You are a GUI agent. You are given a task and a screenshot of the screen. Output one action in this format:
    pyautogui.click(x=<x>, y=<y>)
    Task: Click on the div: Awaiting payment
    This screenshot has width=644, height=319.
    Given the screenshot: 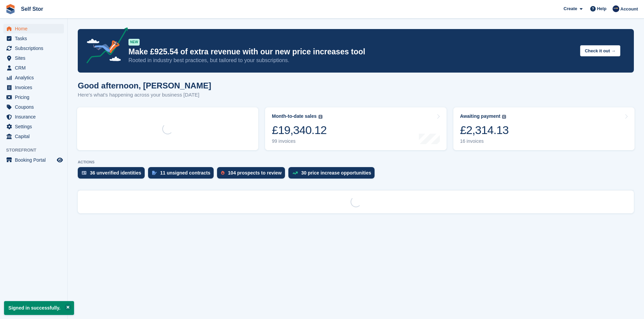 What is the action you would take?
    pyautogui.click(x=480, y=116)
    